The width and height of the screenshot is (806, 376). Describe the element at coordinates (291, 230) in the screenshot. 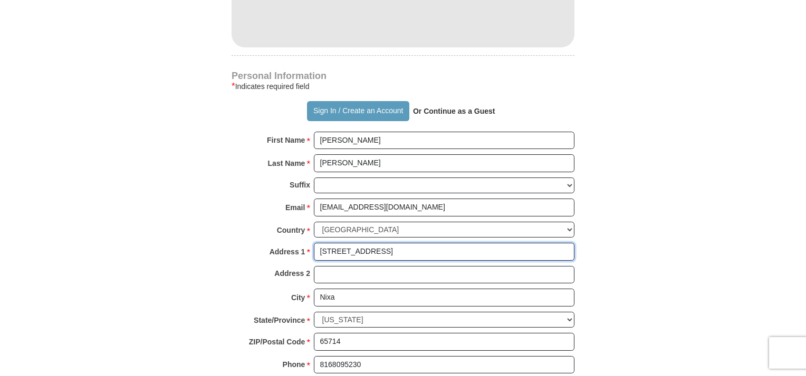

I see `strong: Country` at that location.